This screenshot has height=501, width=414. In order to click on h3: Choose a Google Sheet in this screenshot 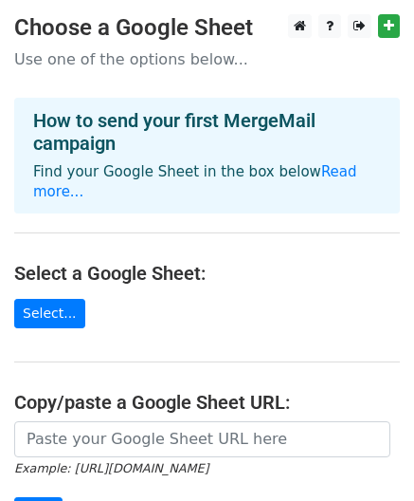, I will do `click(207, 28)`.